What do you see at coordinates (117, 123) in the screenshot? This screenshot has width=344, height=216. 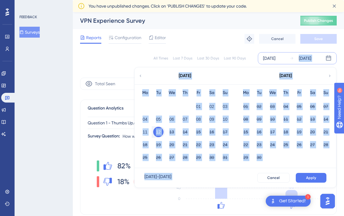 I see `span: Question 1 - Thumbs Up/Down` at bounding box center [117, 123].